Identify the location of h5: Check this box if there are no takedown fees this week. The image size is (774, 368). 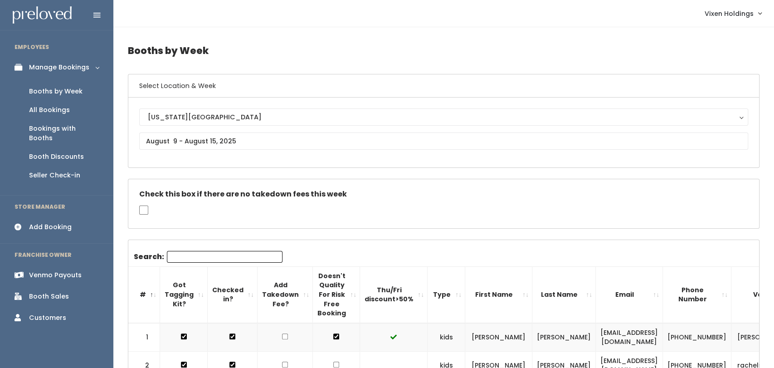
(443, 194).